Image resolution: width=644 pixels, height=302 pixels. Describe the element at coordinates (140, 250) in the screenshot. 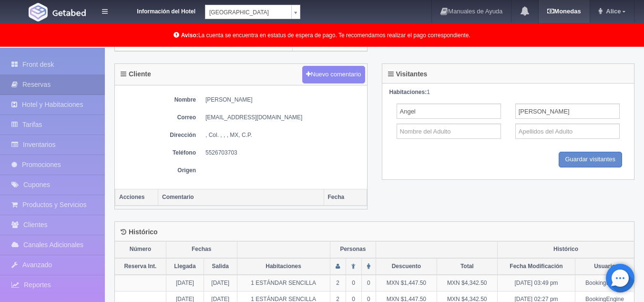

I see `th: Número` at that location.